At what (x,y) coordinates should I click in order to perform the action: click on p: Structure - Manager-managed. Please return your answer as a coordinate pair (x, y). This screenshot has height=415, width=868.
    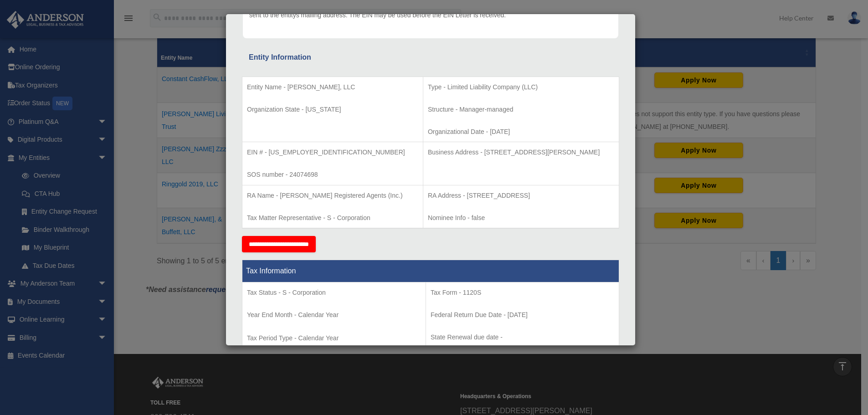
    Looking at the image, I should click on (521, 110).